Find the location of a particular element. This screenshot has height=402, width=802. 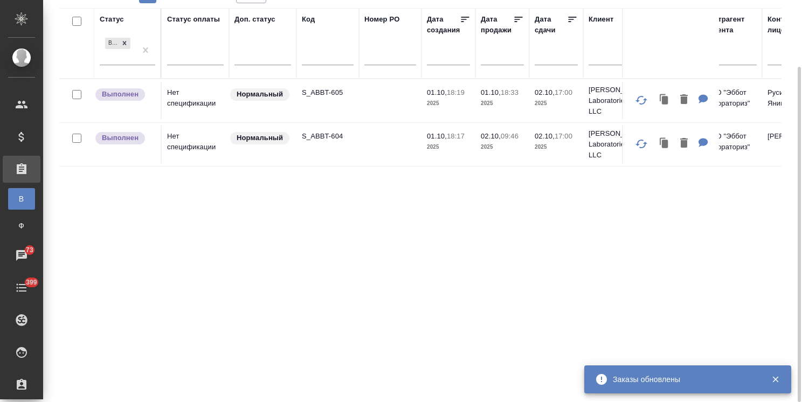

a: 73 is located at coordinates (22, 256).